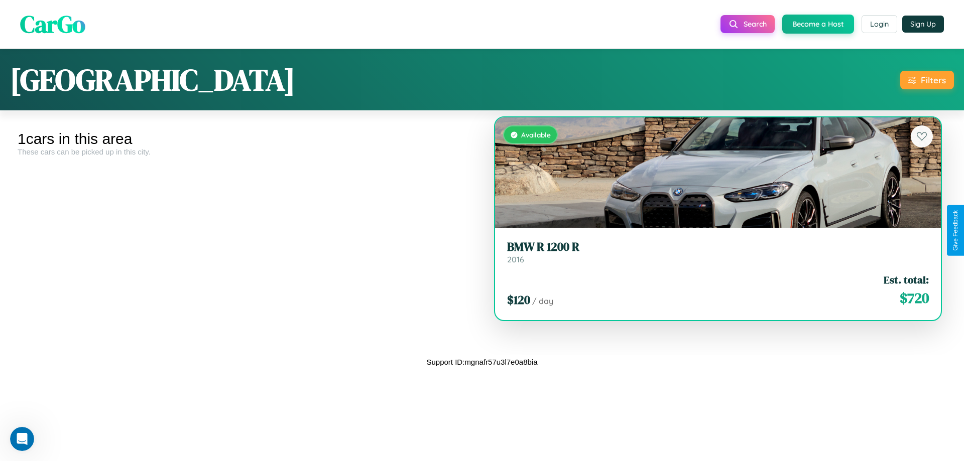 The width and height of the screenshot is (964, 461). Describe the element at coordinates (718, 252) in the screenshot. I see `a: BMW R 1200 R2016` at that location.